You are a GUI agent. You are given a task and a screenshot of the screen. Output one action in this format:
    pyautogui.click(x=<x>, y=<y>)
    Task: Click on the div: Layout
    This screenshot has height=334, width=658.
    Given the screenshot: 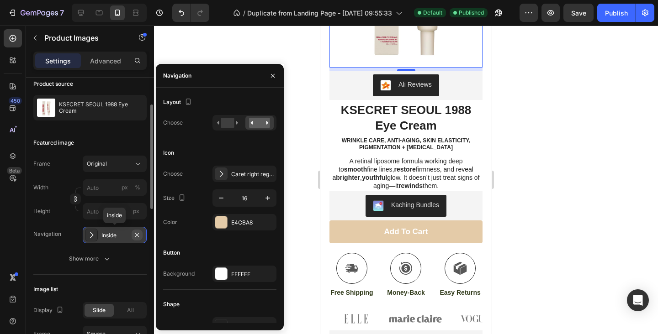 What is the action you would take?
    pyautogui.click(x=178, y=102)
    